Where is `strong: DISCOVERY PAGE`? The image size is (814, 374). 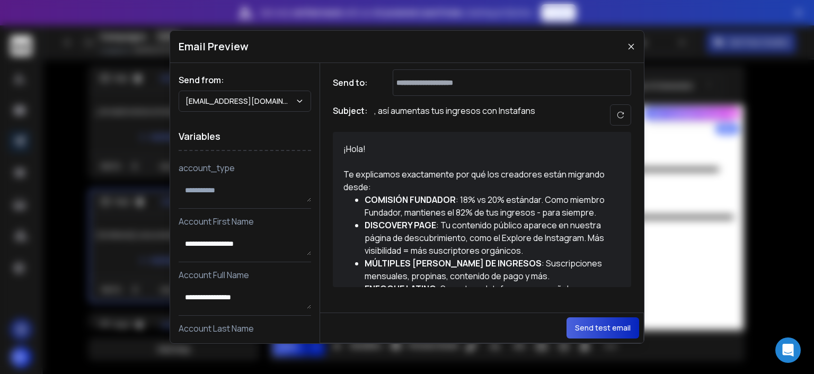
strong: DISCOVERY PAGE is located at coordinates (400, 225).